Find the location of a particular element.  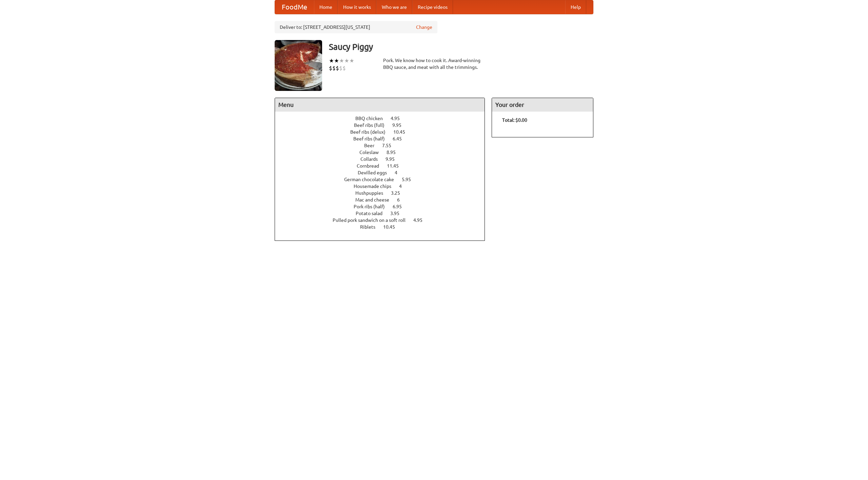

a: Riblets 10.45 is located at coordinates (384, 227).